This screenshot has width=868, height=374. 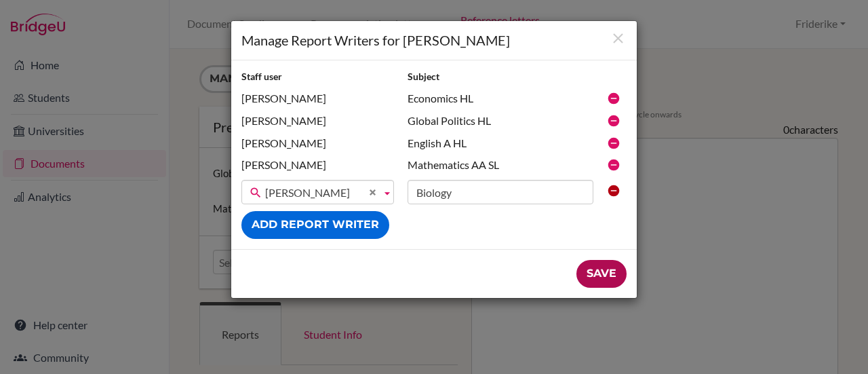 I want to click on button: Add report writer, so click(x=316, y=225).